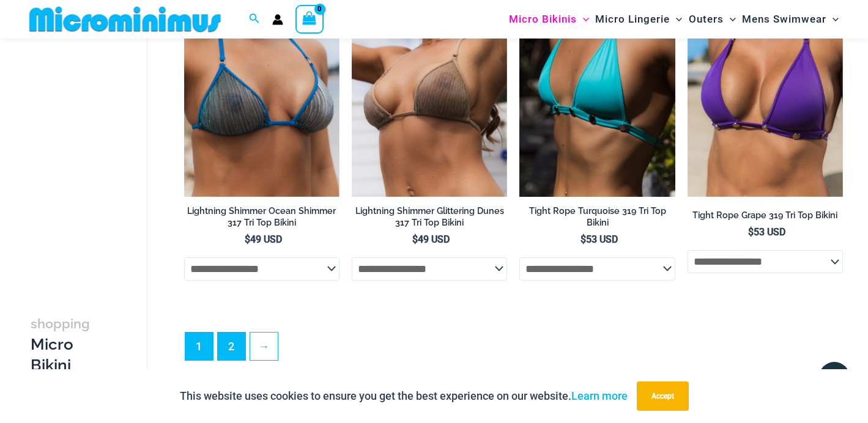 The image size is (868, 423). What do you see at coordinates (542, 19) in the screenshot?
I see `span: Micro Bikinis` at bounding box center [542, 19].